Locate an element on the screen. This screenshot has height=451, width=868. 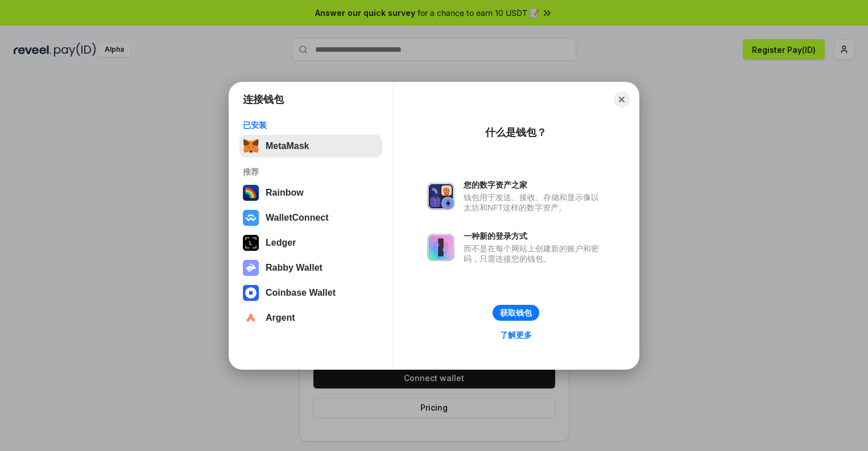
div: Rainbow is located at coordinates (284, 193).